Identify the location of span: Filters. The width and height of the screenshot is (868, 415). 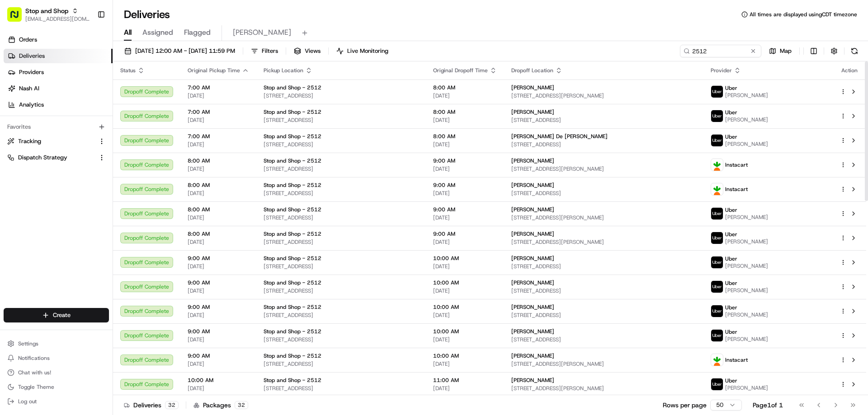
(269, 51).